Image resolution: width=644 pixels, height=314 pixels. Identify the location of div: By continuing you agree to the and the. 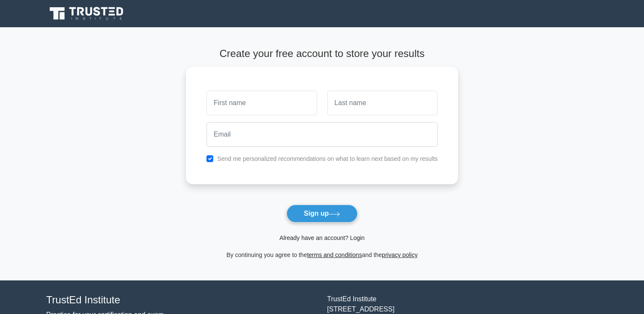
(322, 255).